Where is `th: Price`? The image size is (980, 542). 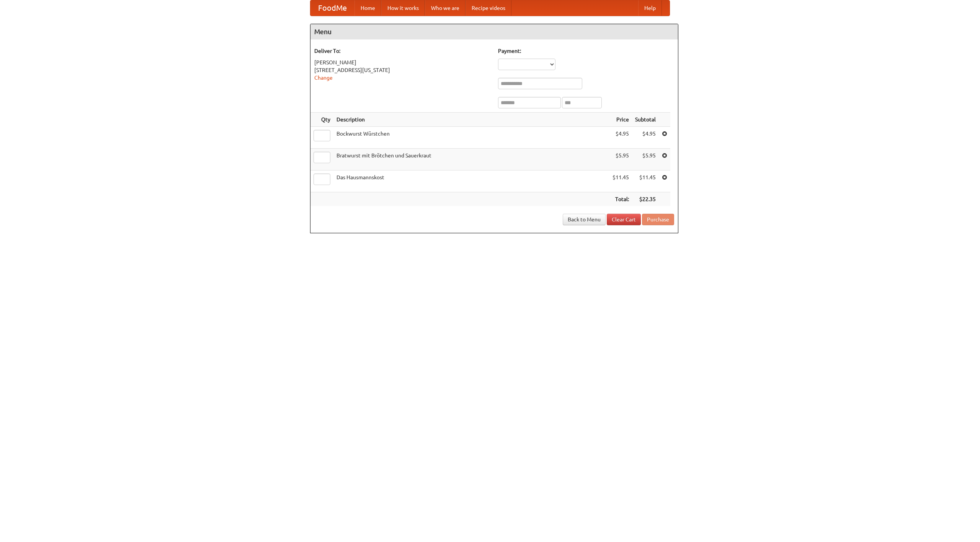
th: Price is located at coordinates (620, 120).